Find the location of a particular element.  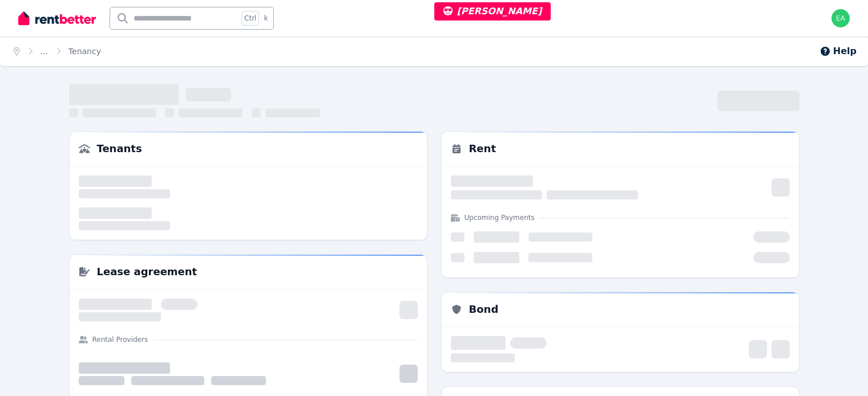

span: k is located at coordinates (265, 19).